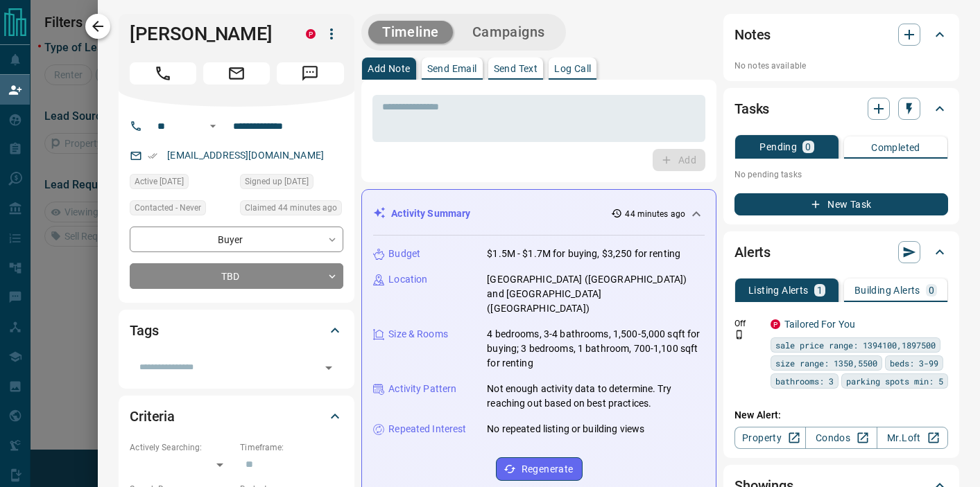  I want to click on button: Timeline, so click(410, 32).